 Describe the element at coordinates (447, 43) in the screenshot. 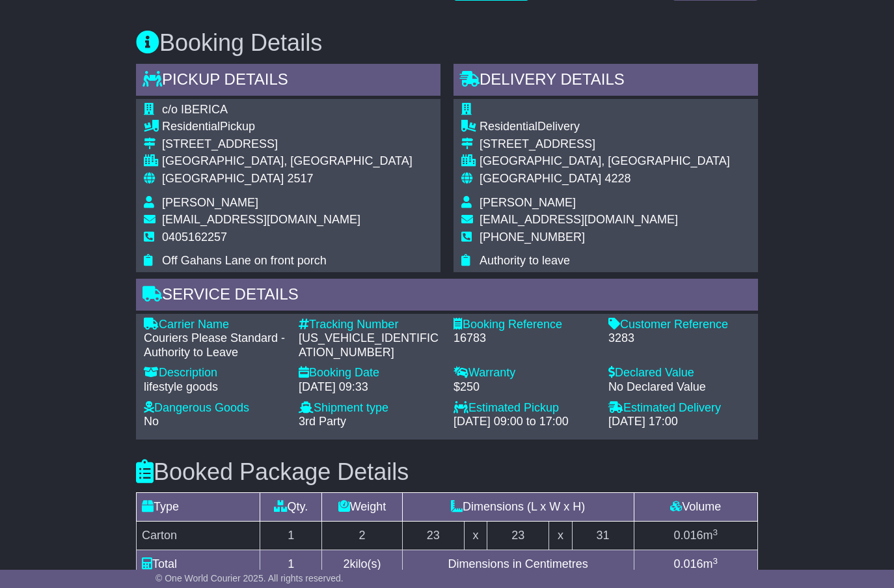

I see `h3: Booking Details` at that location.